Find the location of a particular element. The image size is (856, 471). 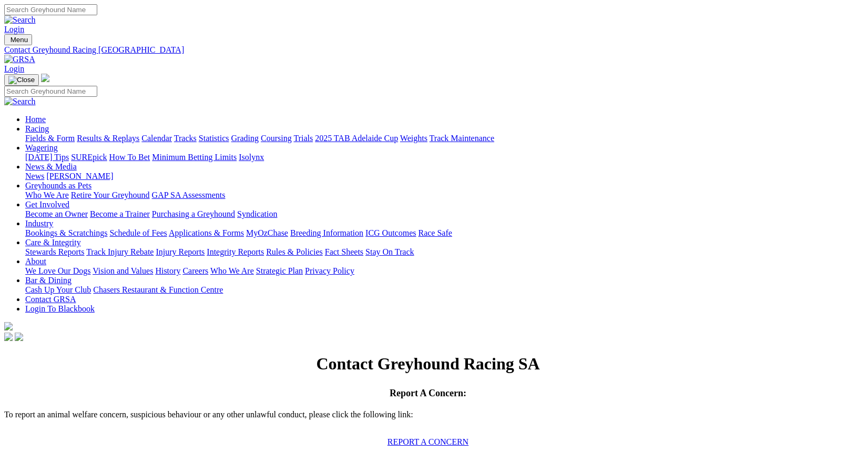

a: Become a Trainer is located at coordinates (120, 214).